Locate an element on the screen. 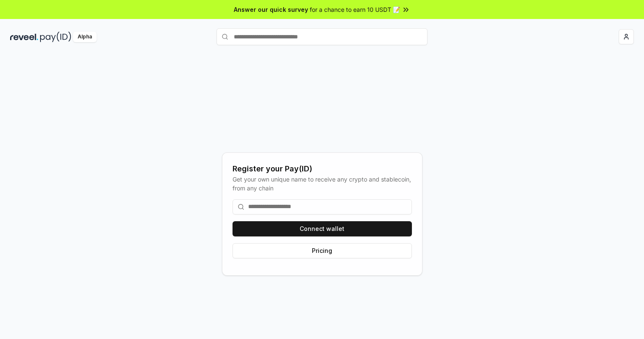 Image resolution: width=644 pixels, height=339 pixels. span: for a chance to earn 10 USDT 📝 is located at coordinates (355, 9).